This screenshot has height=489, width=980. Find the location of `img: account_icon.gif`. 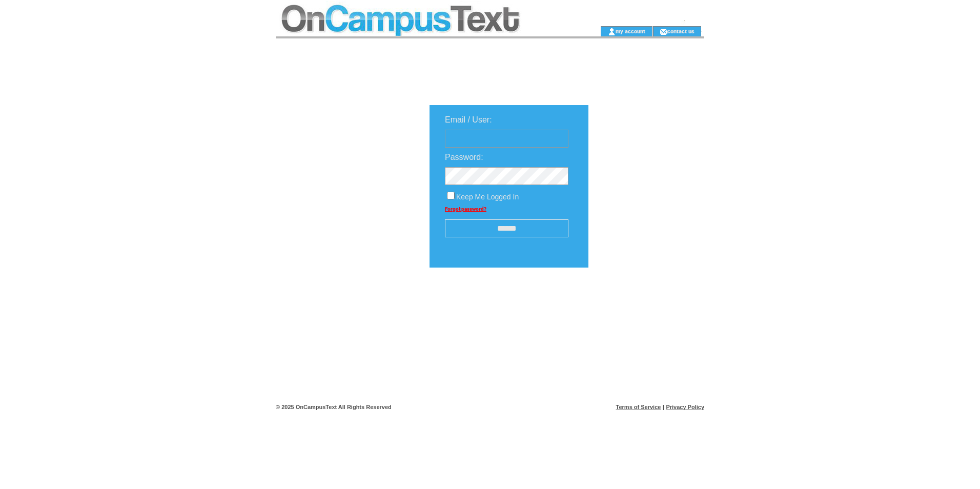

img: account_icon.gif is located at coordinates (611, 32).